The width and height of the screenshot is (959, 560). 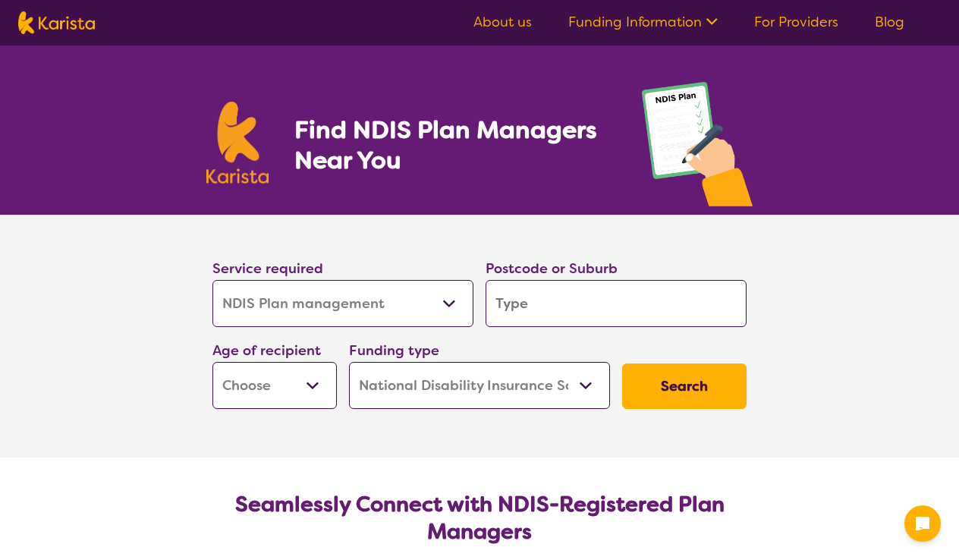 I want to click on a: For Providers, so click(x=796, y=22).